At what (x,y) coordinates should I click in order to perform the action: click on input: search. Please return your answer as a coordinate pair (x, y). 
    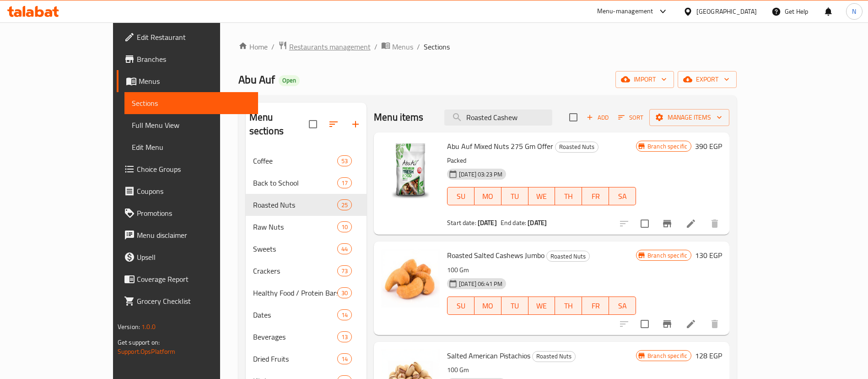
    Looking at the image, I should click on (498, 117).